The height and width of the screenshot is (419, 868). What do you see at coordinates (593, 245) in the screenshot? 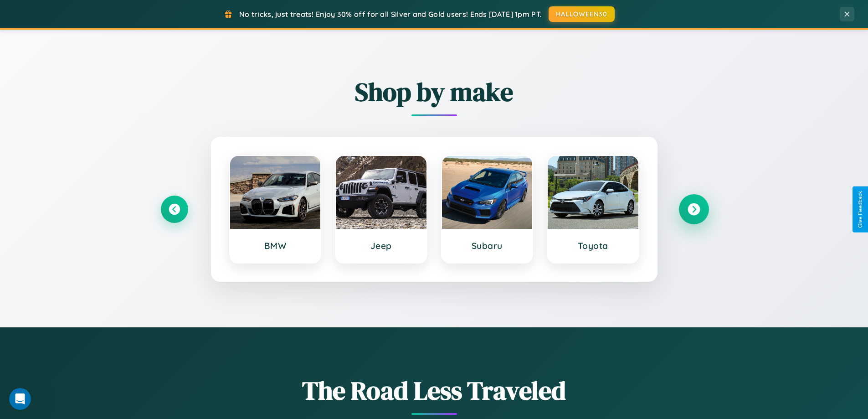
I see `h3: Toyota` at bounding box center [593, 245].